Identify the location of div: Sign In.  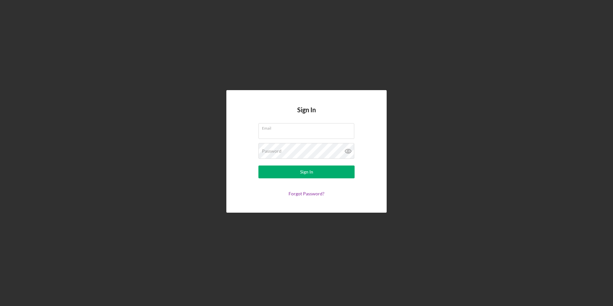
(307, 172).